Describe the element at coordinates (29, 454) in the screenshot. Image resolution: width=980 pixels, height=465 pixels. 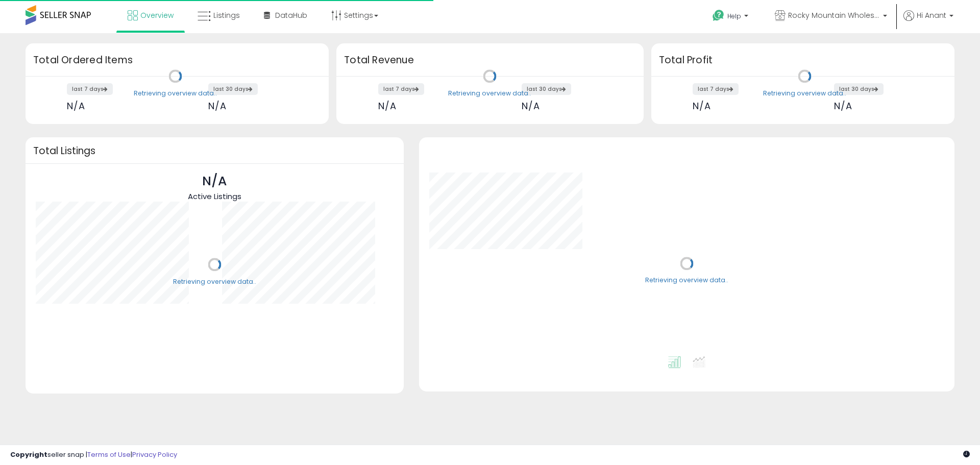
I see `strong: Copyright` at that location.